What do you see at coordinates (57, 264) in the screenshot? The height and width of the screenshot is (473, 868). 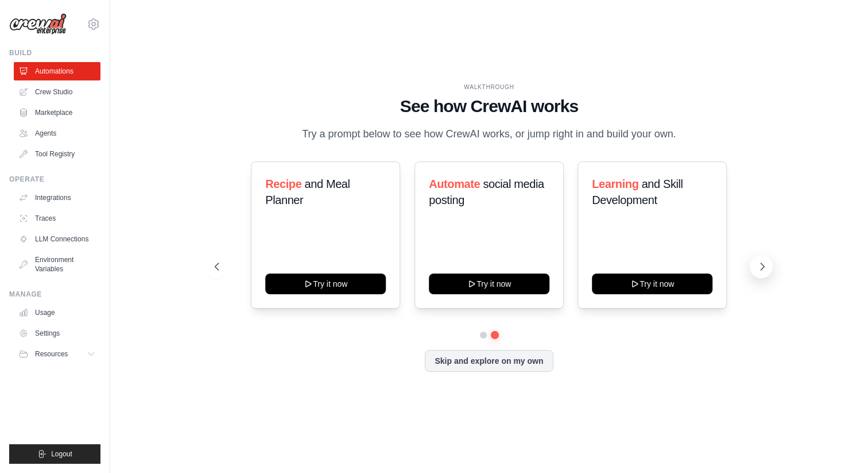 I see `a: Environment Variables` at bounding box center [57, 264].